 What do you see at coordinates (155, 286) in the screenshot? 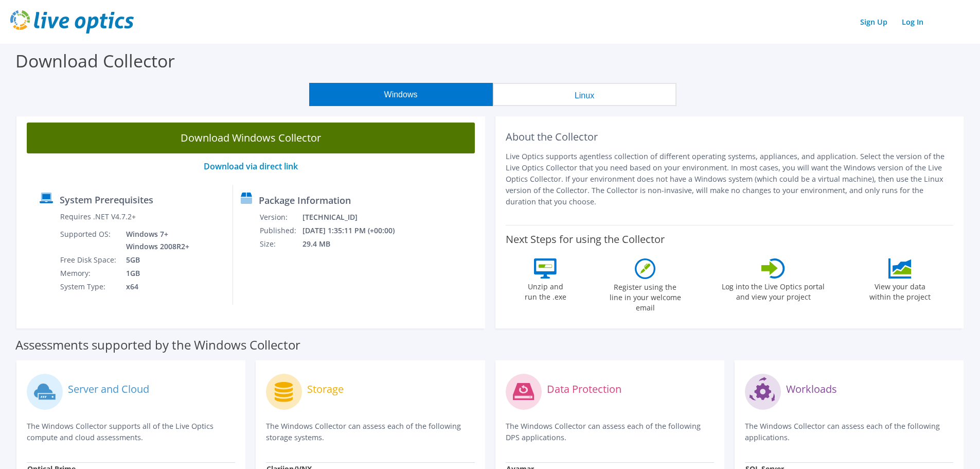
I see `td: x64` at bounding box center [155, 286].